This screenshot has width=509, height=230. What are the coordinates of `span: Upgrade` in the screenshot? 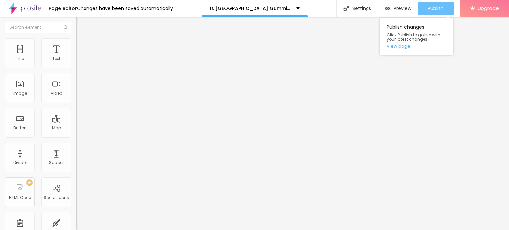 It's located at (488, 8).